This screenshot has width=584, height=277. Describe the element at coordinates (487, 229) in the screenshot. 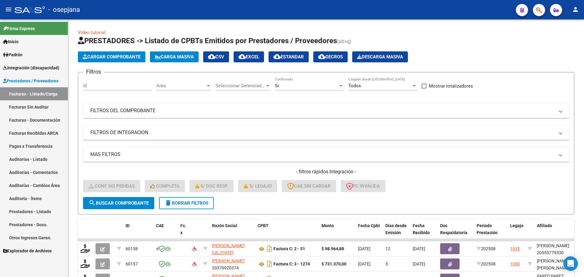

I see `span: Período Prestación` at that location.